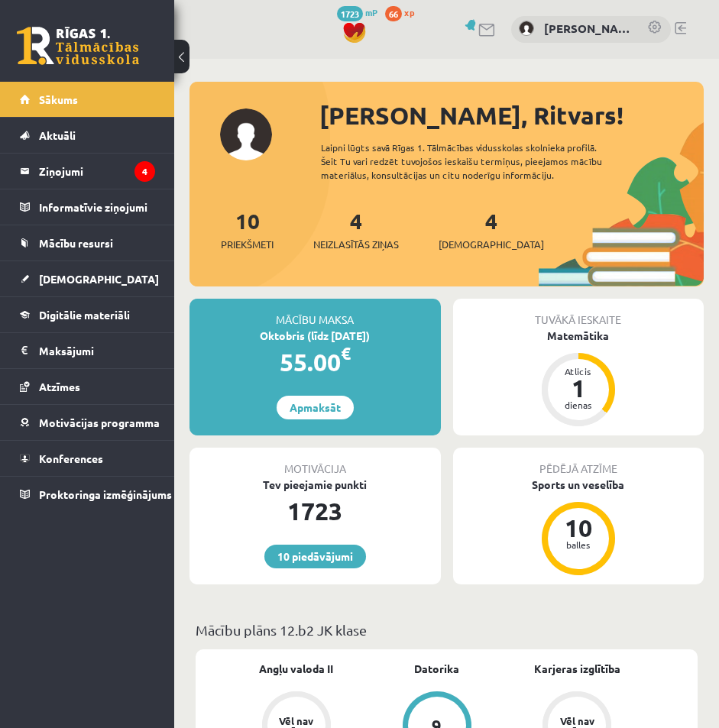 Image resolution: width=719 pixels, height=728 pixels. Describe the element at coordinates (315, 462) in the screenshot. I see `div: Motivācija` at that location.